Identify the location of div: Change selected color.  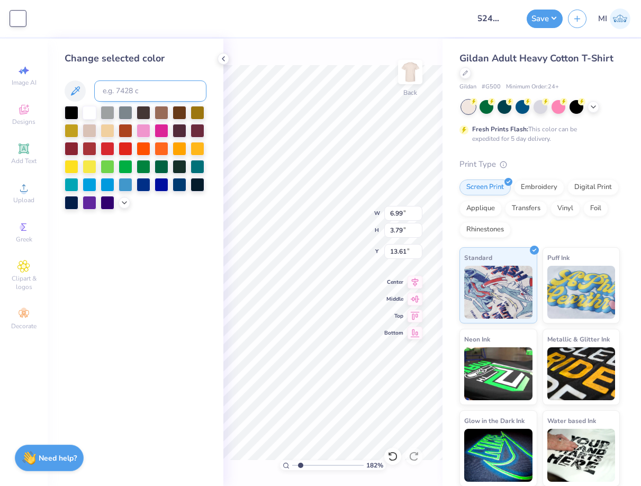
(135, 58).